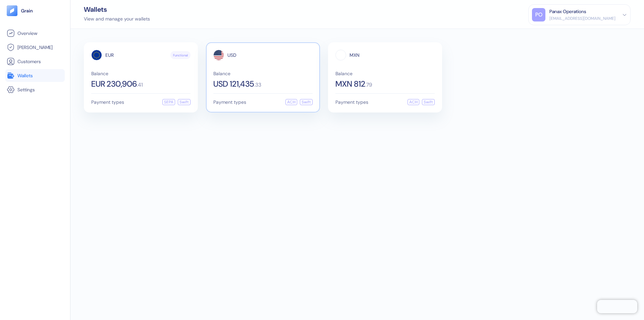 The height and width of the screenshot is (320, 644). Describe the element at coordinates (140, 85) in the screenshot. I see `span: . 41` at that location.